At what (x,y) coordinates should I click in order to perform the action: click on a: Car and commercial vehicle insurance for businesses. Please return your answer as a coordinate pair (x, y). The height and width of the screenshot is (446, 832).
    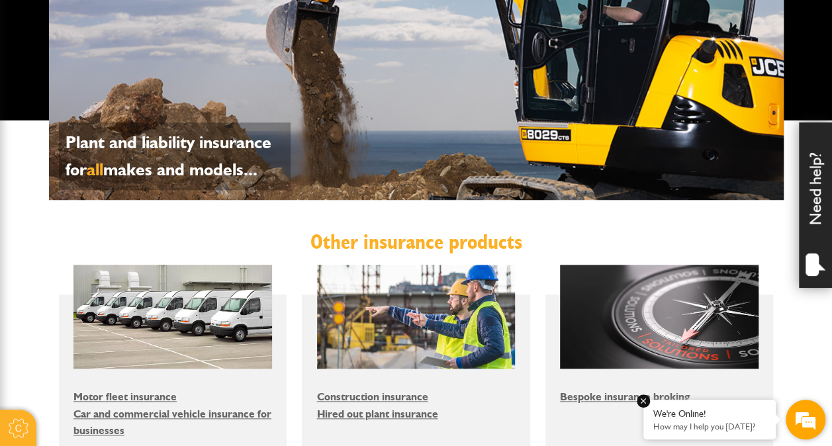
    Looking at the image, I should click on (172, 422).